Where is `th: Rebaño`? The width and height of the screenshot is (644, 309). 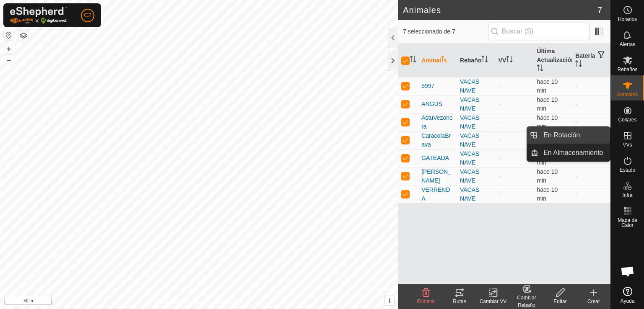 th: Rebaño is located at coordinates (476, 60).